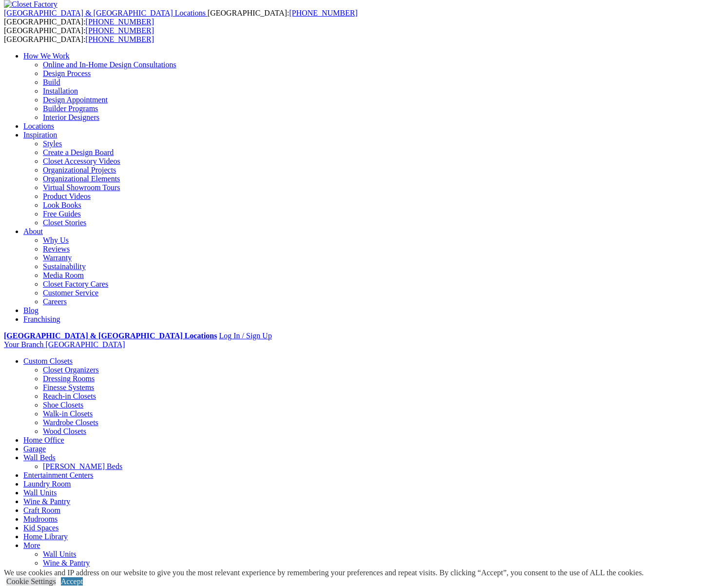 This screenshot has height=586, width=728. What do you see at coordinates (40, 135) in the screenshot?
I see `a: Inspiration` at bounding box center [40, 135].